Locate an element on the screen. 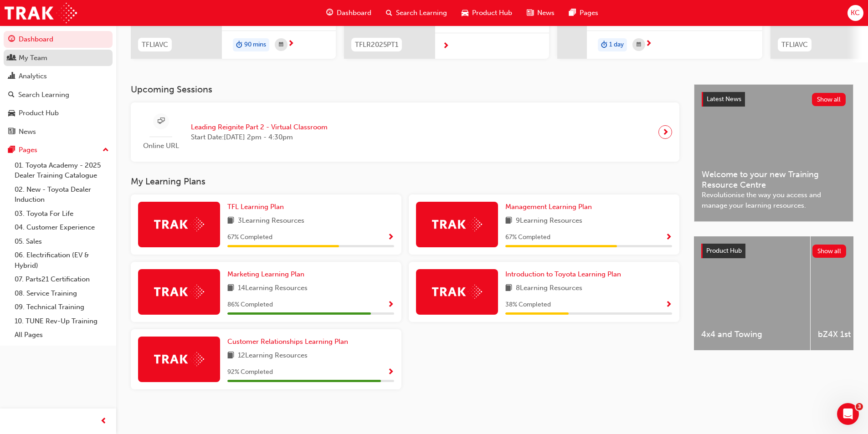 Image resolution: width=868 pixels, height=434 pixels. a: 06. Electrification (EV & Hybrid) is located at coordinates (61, 260).